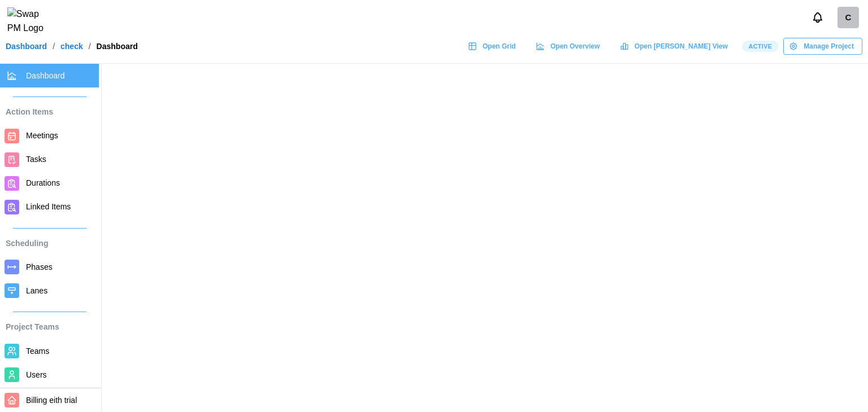 Image resolution: width=868 pixels, height=412 pixels. Describe the element at coordinates (45, 76) in the screenshot. I see `span: Dashboard` at that location.